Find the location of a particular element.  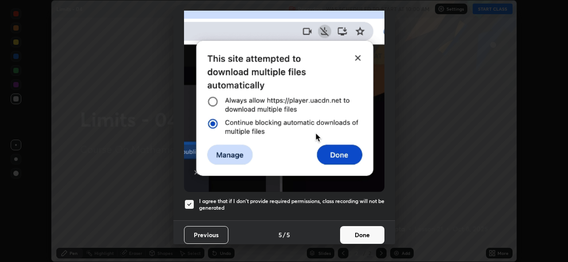

h5: I agree that if I don't provide required permissions, class recording will not be generated is located at coordinates (292, 204).